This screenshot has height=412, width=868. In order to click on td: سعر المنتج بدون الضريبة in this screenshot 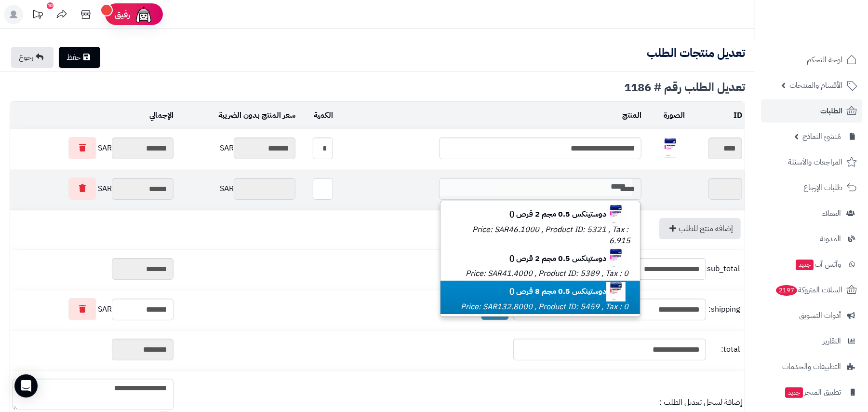, I will do `click(236, 115)`.